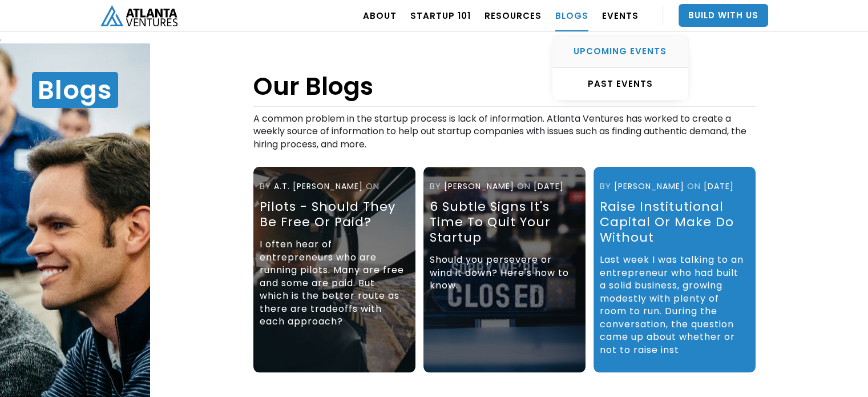  Describe the element at coordinates (620, 51) in the screenshot. I see `div: UPCOMING EVENTS` at that location.